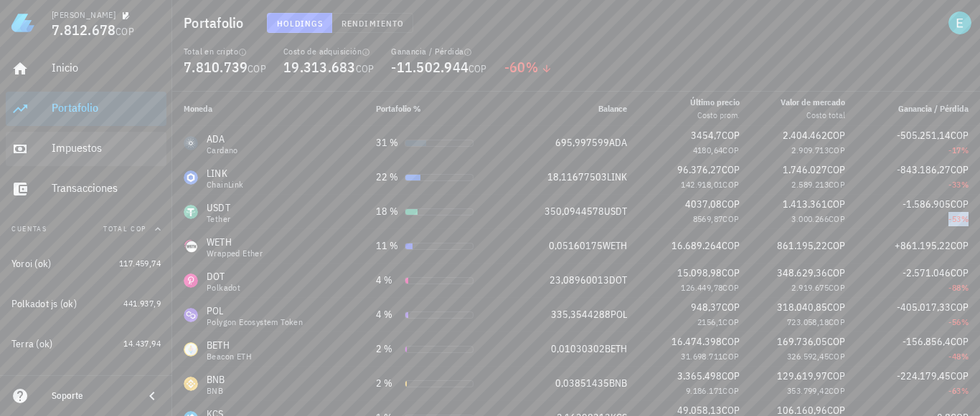  What do you see at coordinates (106, 68) in the screenshot?
I see `div: Inicio` at bounding box center [106, 68].